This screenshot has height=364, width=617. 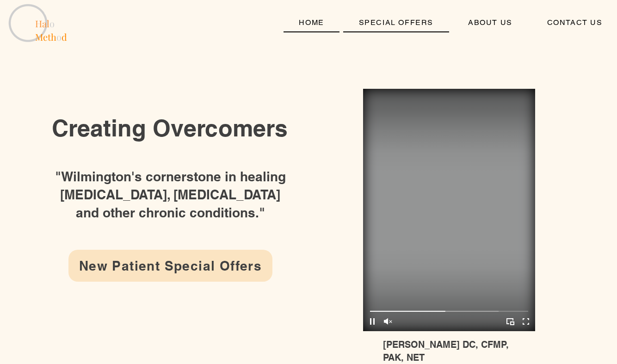 I want to click on span: CONTACT US, so click(x=575, y=22).